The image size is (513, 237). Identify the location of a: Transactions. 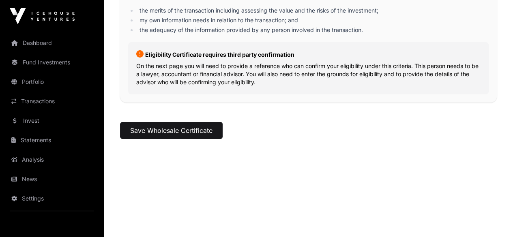
(52, 101).